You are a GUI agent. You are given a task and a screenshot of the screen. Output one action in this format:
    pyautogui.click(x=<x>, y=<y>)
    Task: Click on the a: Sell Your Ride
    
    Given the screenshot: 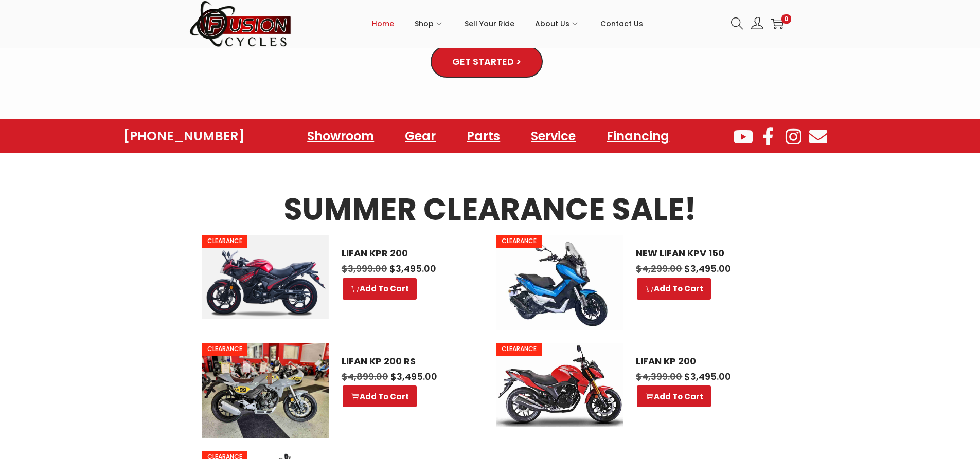 What is the action you would take?
    pyautogui.click(x=489, y=24)
    